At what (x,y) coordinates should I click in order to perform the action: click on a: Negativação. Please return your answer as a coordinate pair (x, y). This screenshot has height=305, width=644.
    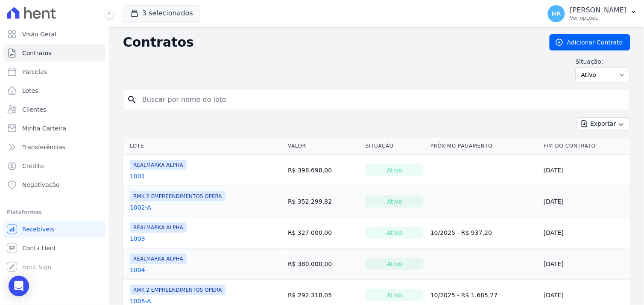
    Looking at the image, I should click on (54, 185).